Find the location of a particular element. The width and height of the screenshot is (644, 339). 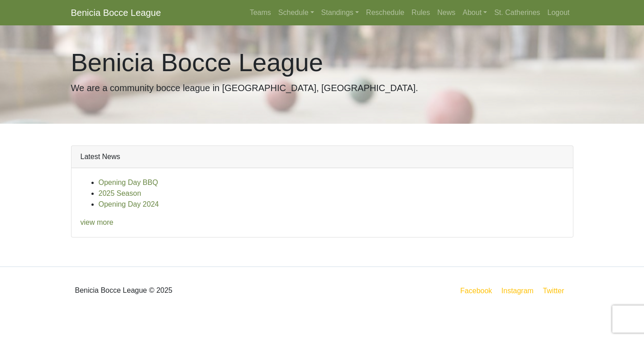

a: Logout is located at coordinates (559, 13).